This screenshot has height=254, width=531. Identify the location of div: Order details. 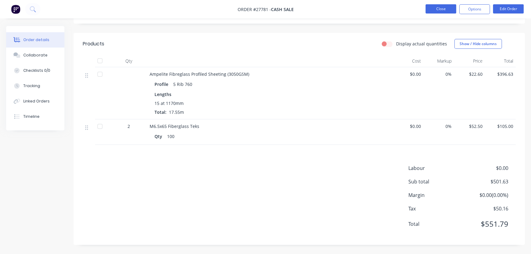
(36, 40).